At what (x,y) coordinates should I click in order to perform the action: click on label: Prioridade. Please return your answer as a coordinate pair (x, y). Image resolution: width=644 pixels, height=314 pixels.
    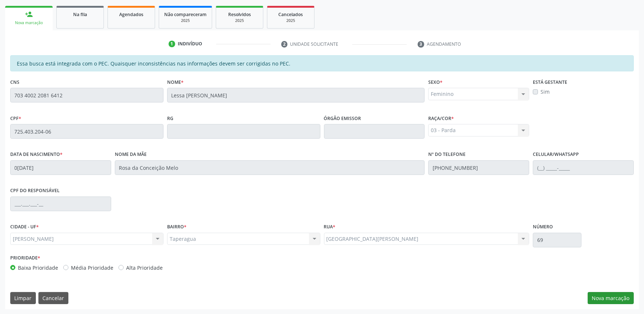
    Looking at the image, I should click on (25, 258).